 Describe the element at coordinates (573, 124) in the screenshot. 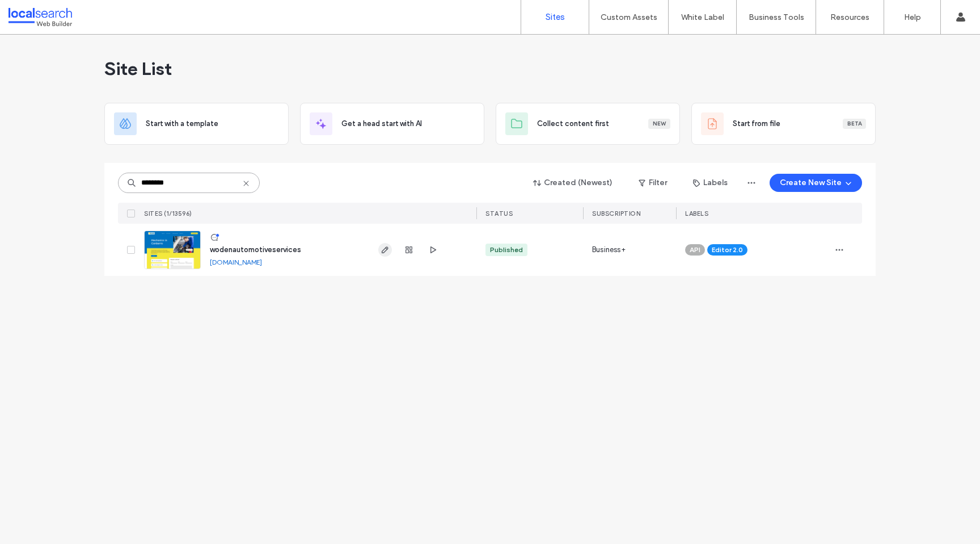

I see `span: Collect content first` at that location.